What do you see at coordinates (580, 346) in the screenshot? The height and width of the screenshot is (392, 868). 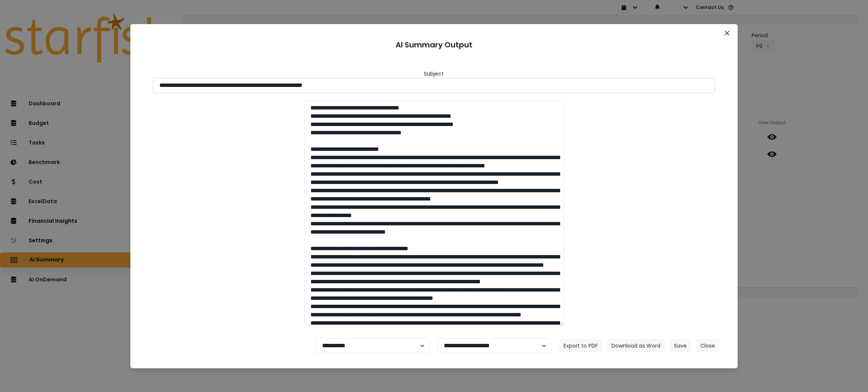 I see `button: Export to PDF` at bounding box center [580, 346].